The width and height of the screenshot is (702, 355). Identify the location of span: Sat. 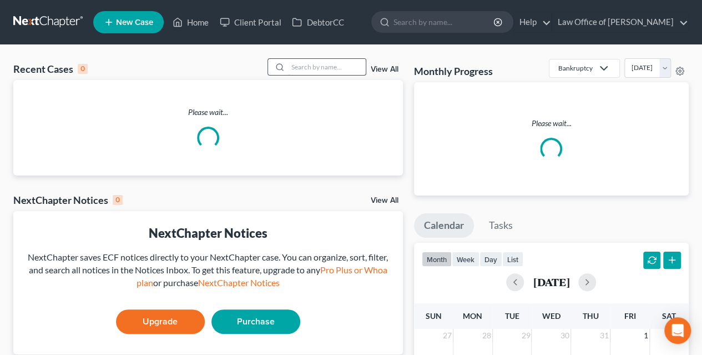
(669, 315).